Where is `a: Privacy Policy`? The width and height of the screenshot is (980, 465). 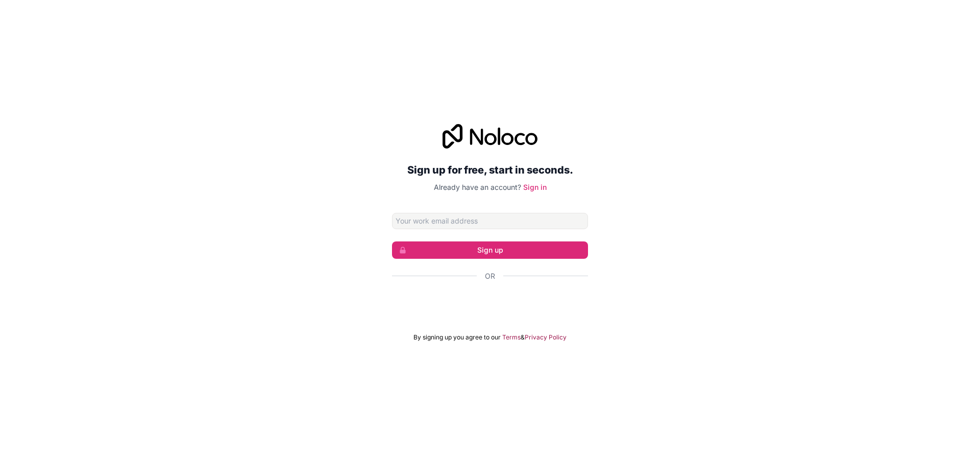 a: Privacy Policy is located at coordinates (546, 337).